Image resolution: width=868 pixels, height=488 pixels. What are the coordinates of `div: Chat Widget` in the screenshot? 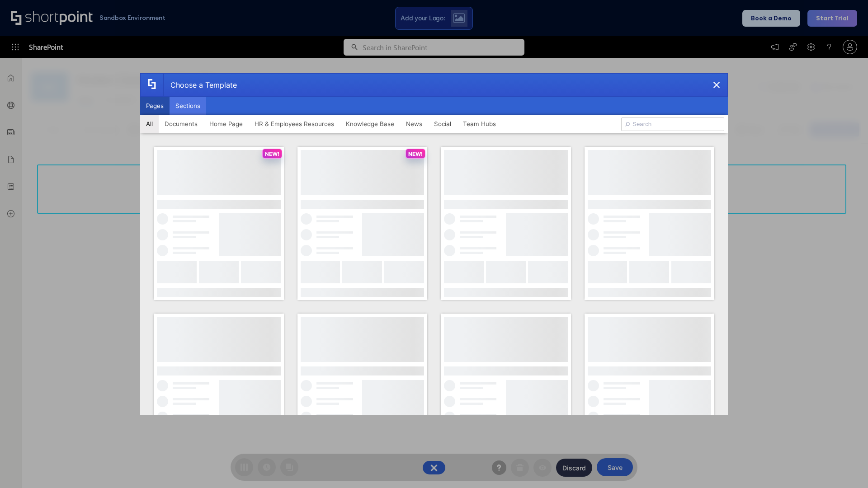 It's located at (846, 467).